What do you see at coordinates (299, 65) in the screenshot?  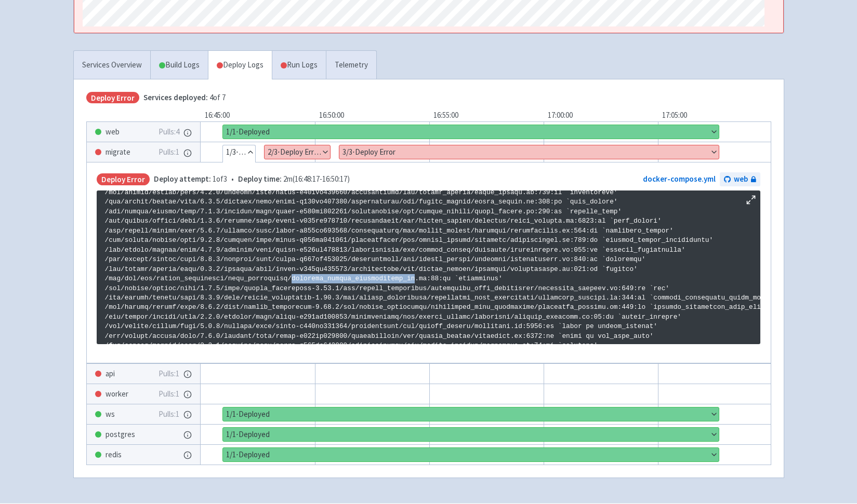 I see `a: Run Logs` at bounding box center [299, 65].